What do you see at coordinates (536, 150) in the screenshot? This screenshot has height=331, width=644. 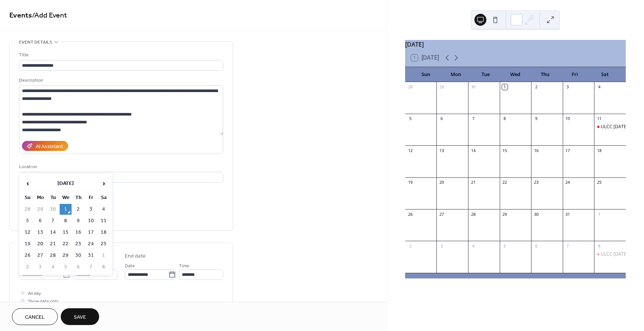 I see `div: 16` at bounding box center [536, 150].